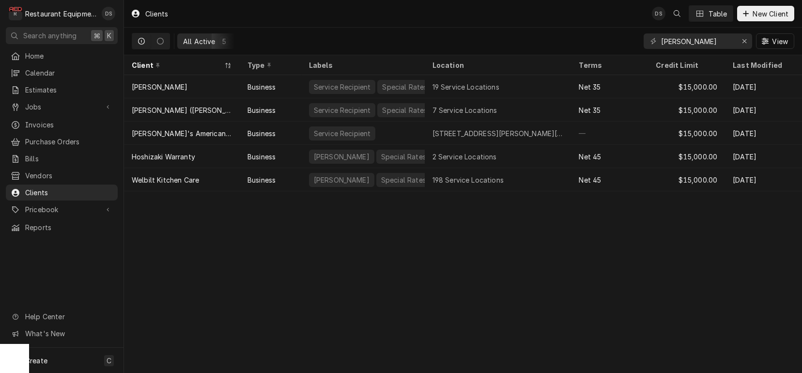 The width and height of the screenshot is (802, 373). What do you see at coordinates (224, 41) in the screenshot?
I see `div: 5` at bounding box center [224, 41].